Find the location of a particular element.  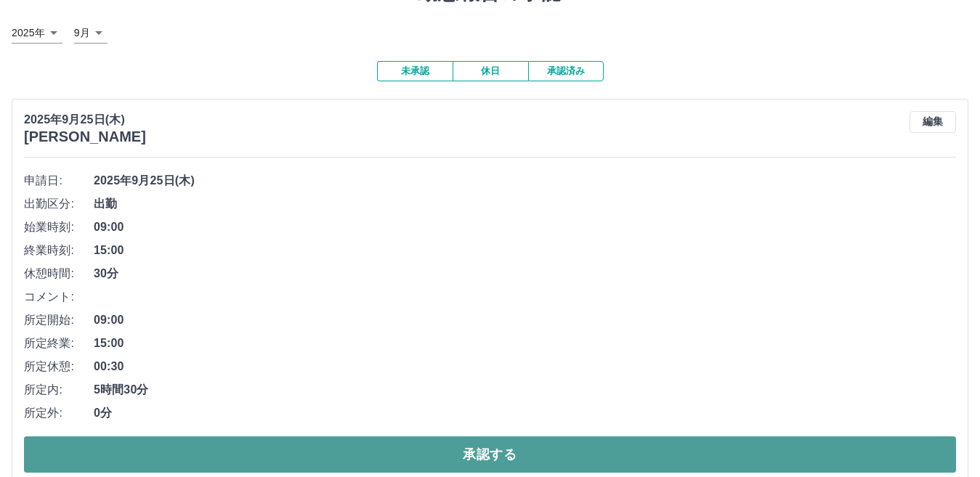

span: 所定内: is located at coordinates (59, 390).